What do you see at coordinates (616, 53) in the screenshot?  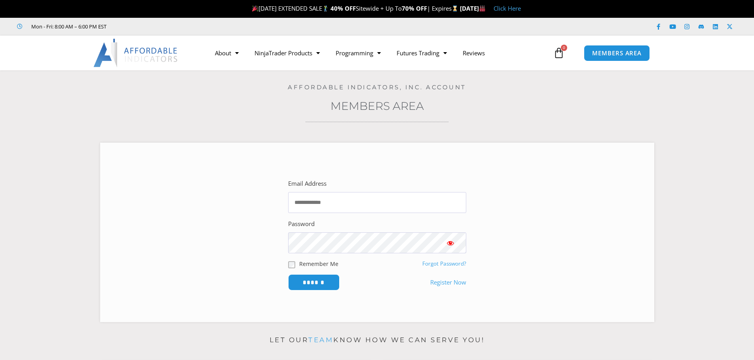 I see `a: MEMBERS AREA` at bounding box center [616, 53].